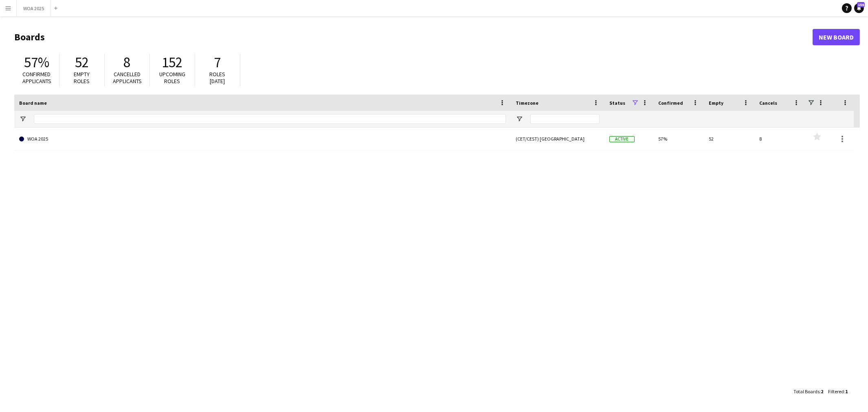 This screenshot has height=412, width=868. I want to click on a: WOA 2025, so click(262, 139).